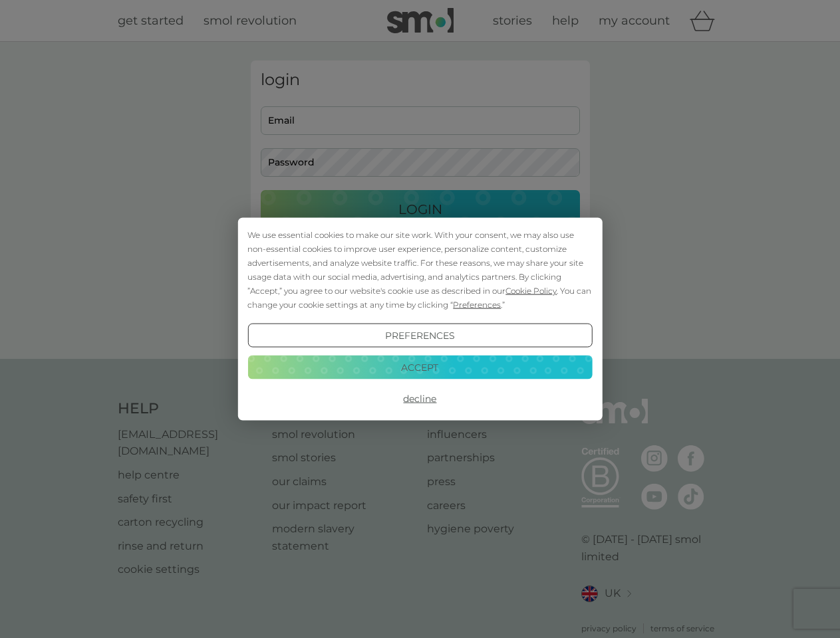  I want to click on span: Cookie Policy, so click(531, 290).